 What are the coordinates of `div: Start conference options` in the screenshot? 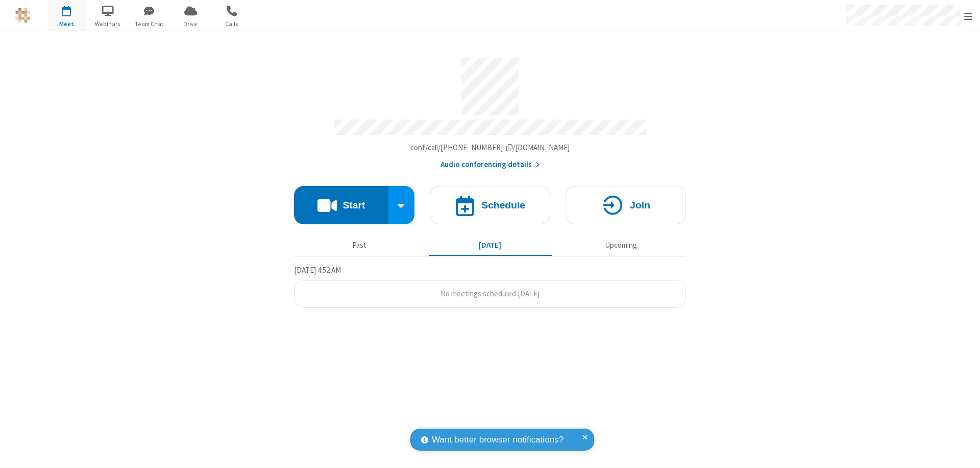 It's located at (402, 204).